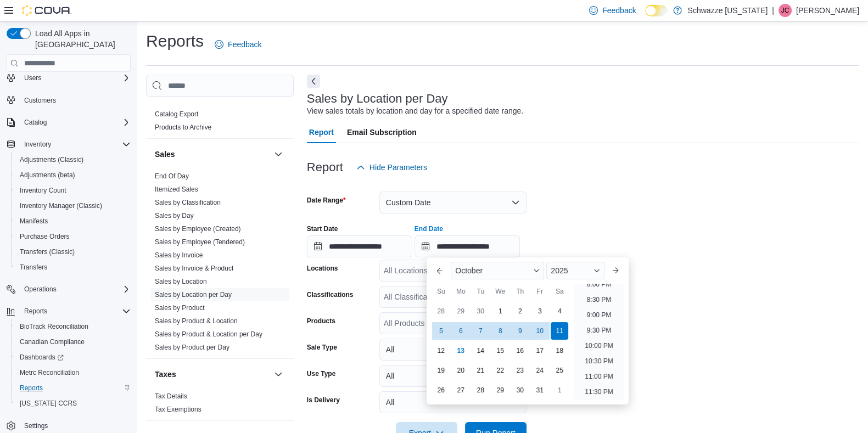 This screenshot has height=433, width=868. Describe the element at coordinates (198, 229) in the screenshot. I see `span: Sales by Employee (Created)` at that location.